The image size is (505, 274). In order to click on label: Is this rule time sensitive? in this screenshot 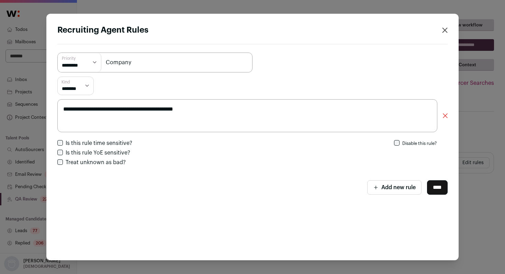, I will do `click(99, 143)`.